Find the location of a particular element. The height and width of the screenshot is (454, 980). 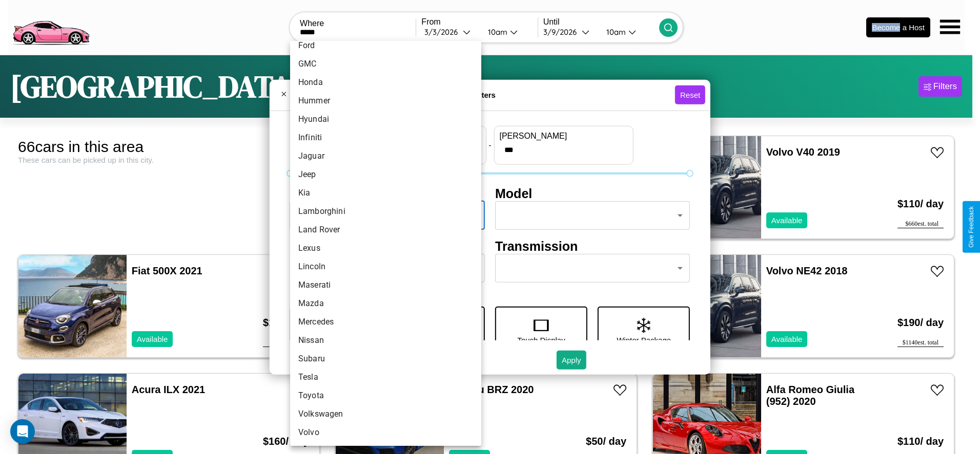

li: Toyota is located at coordinates (386, 396).